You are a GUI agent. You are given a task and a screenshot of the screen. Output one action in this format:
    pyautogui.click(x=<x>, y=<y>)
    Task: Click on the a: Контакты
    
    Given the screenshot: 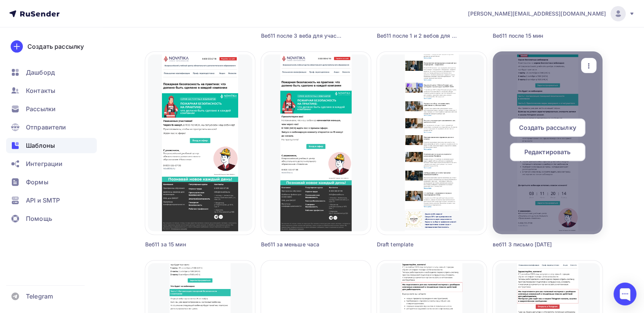 What is the action you would take?
    pyautogui.click(x=51, y=91)
    